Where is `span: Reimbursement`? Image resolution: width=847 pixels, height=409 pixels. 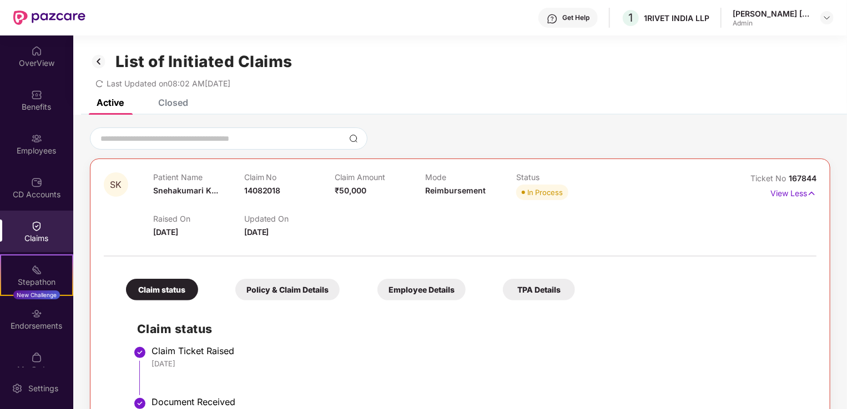 span: Reimbursement is located at coordinates (455, 190).